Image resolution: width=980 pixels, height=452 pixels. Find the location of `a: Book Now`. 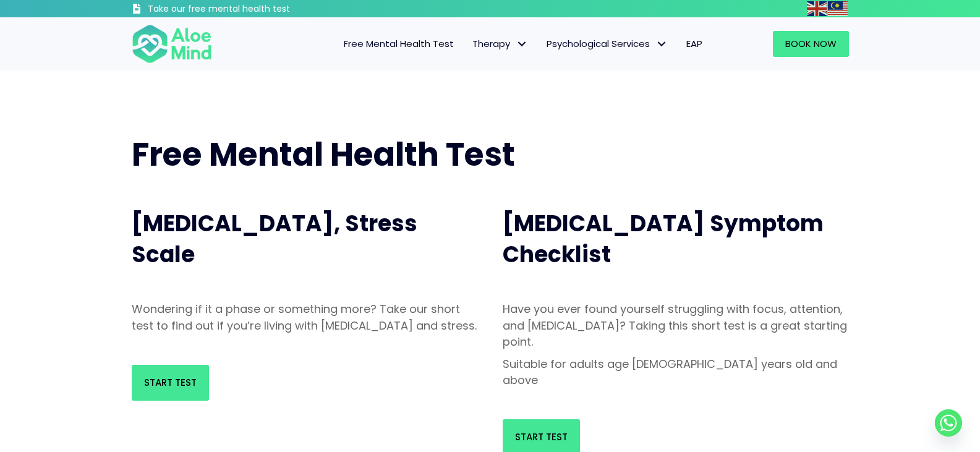

a: Book Now is located at coordinates (810, 44).